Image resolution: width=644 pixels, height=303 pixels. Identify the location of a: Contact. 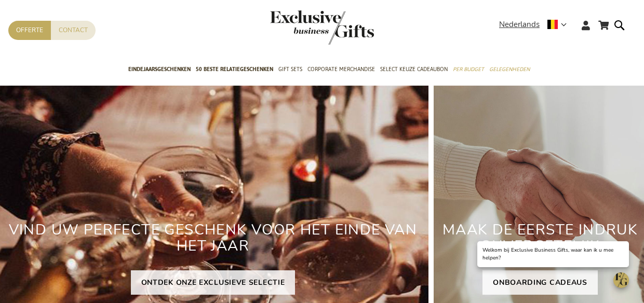
(73, 30).